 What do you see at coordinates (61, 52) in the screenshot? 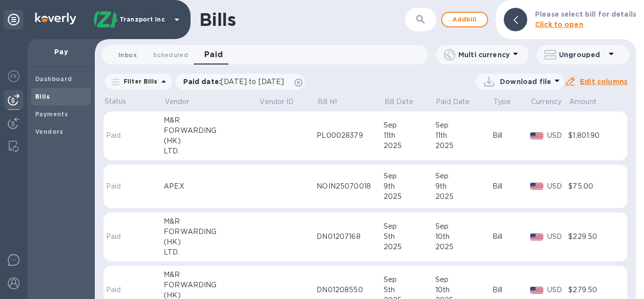
I see `p: Pay` at bounding box center [61, 52].